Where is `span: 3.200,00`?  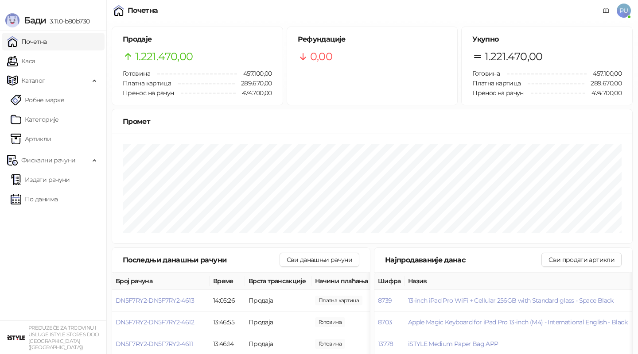
span: 3.200,00 is located at coordinates (330, 344).